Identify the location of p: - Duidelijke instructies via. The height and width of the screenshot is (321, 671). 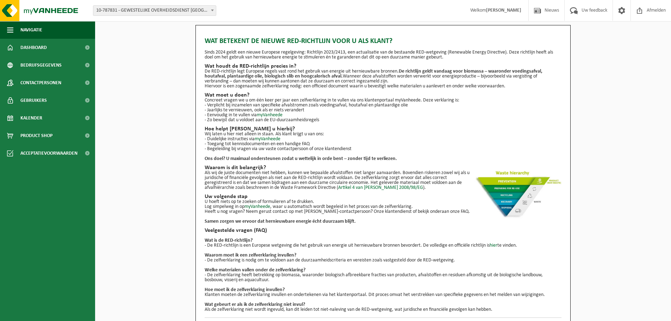
(383, 139).